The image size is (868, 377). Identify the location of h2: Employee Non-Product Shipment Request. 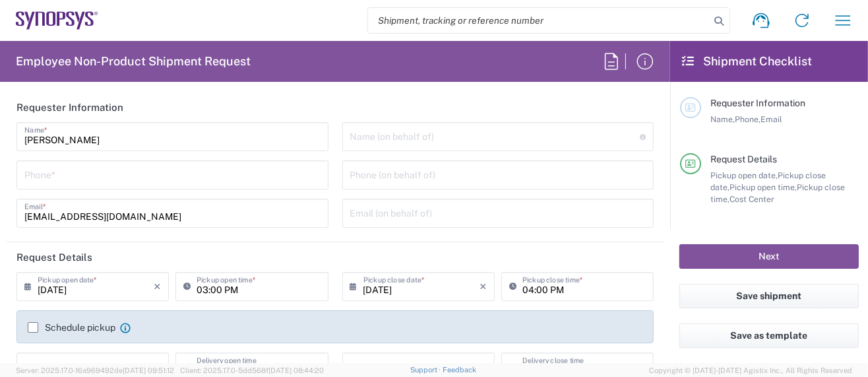
(133, 61).